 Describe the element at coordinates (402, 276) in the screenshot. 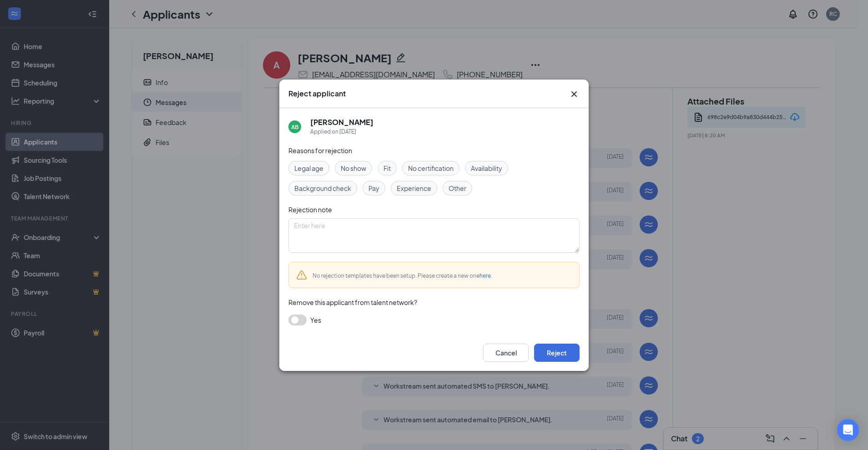

I see `span: No rejection templates have been setup. Please create a new one .` at that location.